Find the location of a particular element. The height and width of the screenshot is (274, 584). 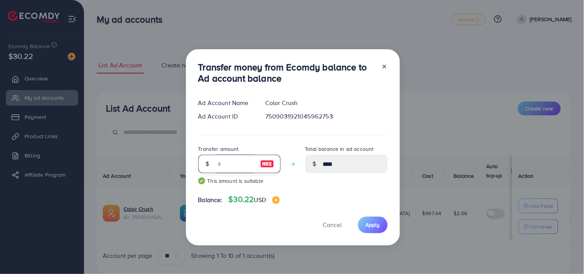

img: guide is located at coordinates (202, 181).